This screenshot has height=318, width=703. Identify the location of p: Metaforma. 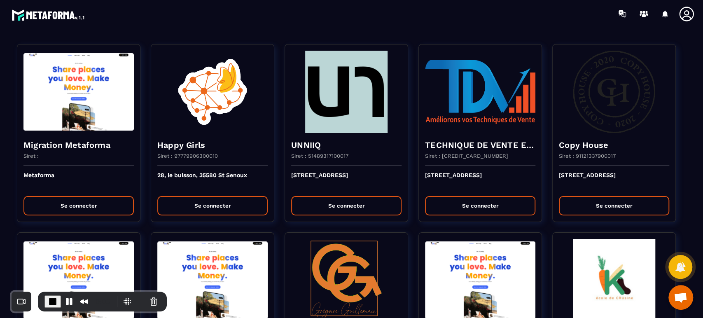
(79, 181).